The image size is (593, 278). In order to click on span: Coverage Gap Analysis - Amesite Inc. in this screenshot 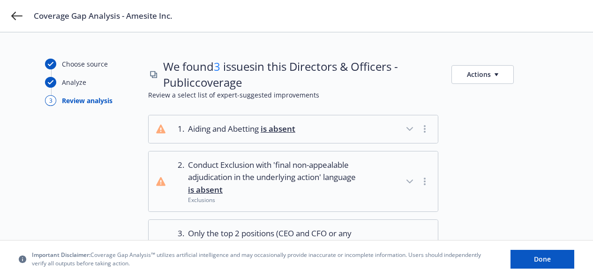, I will do `click(103, 16)`.